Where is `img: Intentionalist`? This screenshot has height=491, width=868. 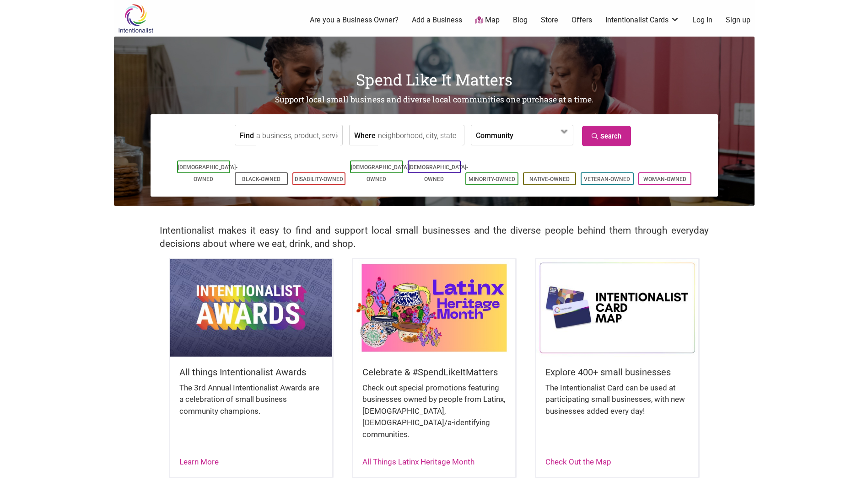
img: Intentionalist is located at coordinates (136, 19).